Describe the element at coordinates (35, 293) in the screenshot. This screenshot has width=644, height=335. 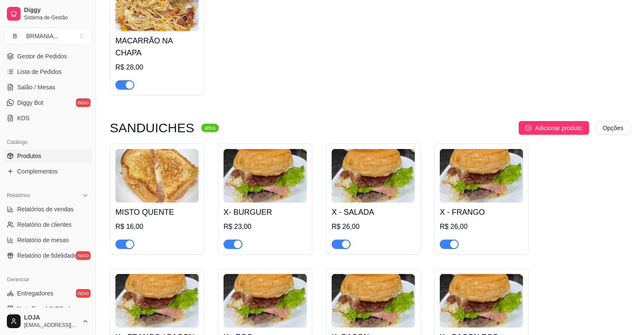
I see `span: Entregadores` at that location.